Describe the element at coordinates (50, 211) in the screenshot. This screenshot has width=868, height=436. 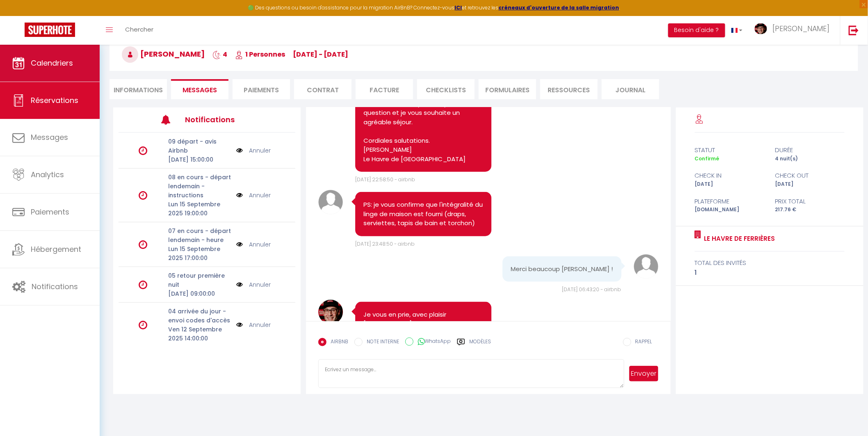
I see `span: Paiements` at that location.